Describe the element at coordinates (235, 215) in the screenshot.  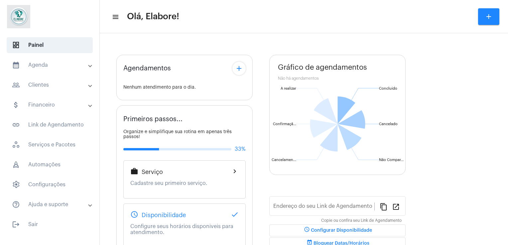
I see `mat-icon: done` at that location.